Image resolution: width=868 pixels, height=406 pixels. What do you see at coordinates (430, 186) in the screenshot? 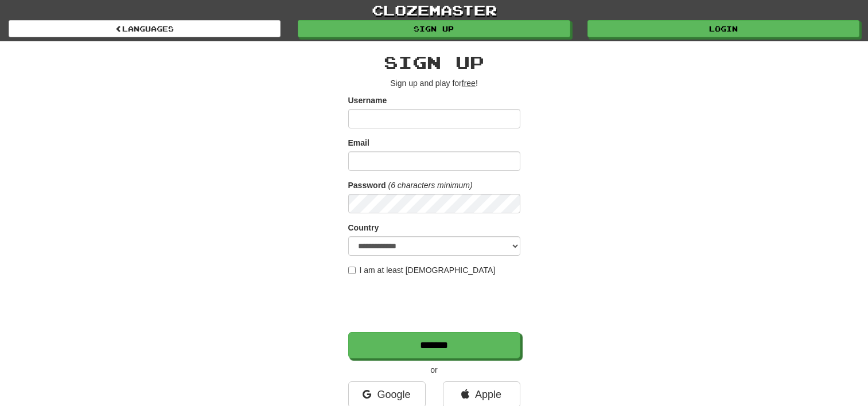
I see `em: (6 characters minimum)` at bounding box center [430, 186].